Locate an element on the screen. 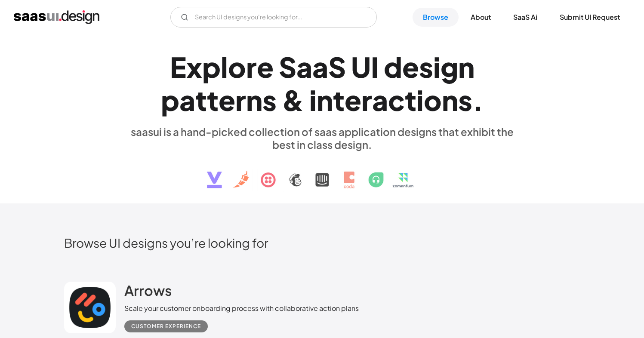 This screenshot has height=338, width=644. div: Scale your customer onboarding process with collaborative action plans is located at coordinates (241, 308).